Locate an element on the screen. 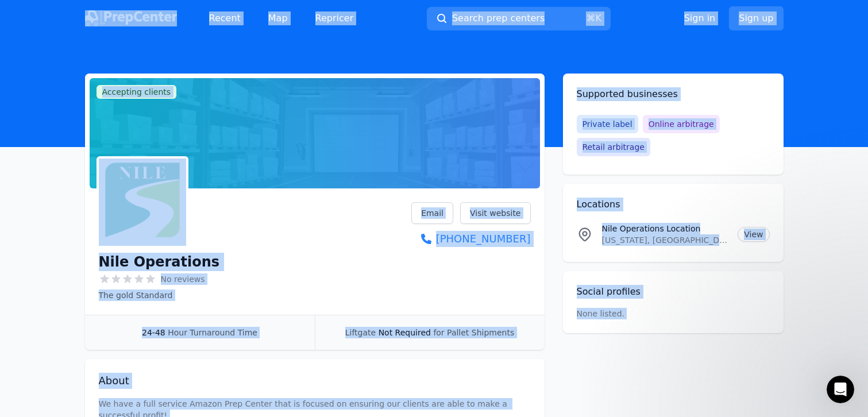  kbd: K is located at coordinates (598, 18).